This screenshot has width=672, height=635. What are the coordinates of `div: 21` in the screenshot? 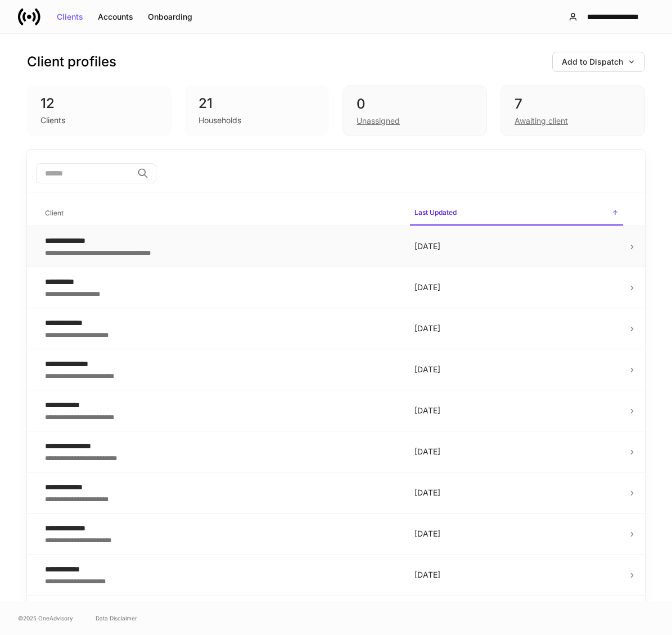 It's located at (257, 103).